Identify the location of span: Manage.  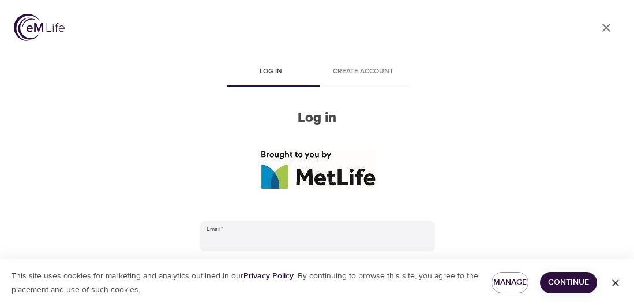
(510, 282).